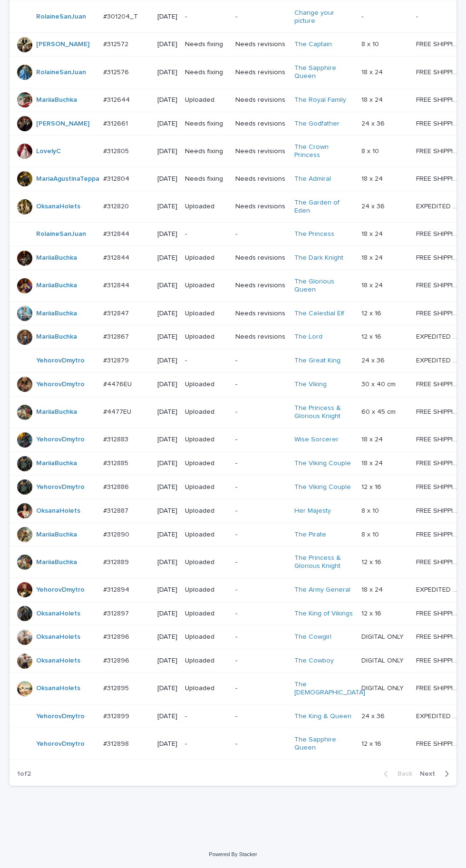 The image size is (466, 868). What do you see at coordinates (313, 44) in the screenshot?
I see `a: The Captain` at bounding box center [313, 44].